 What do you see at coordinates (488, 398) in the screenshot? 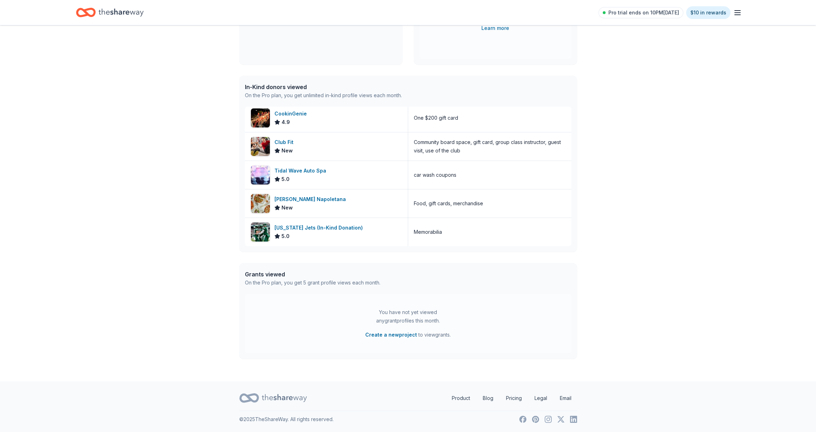
I see `a: Blog` at bounding box center [488, 398].